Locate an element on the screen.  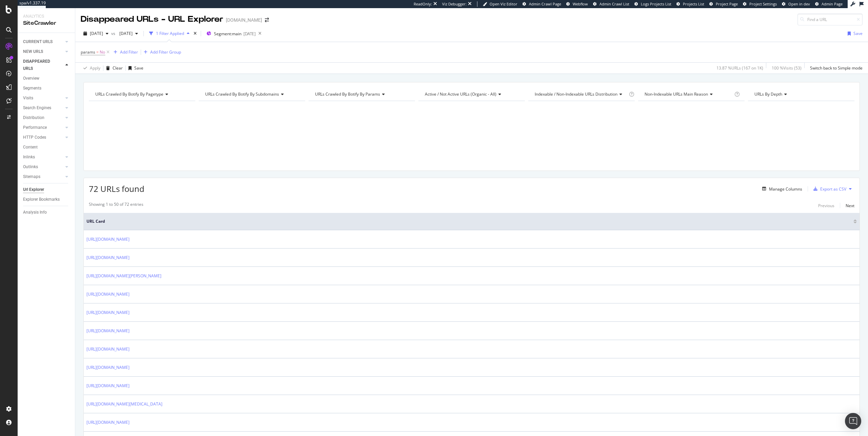
div: arrow-right-arrow-left is located at coordinates (267, 20).